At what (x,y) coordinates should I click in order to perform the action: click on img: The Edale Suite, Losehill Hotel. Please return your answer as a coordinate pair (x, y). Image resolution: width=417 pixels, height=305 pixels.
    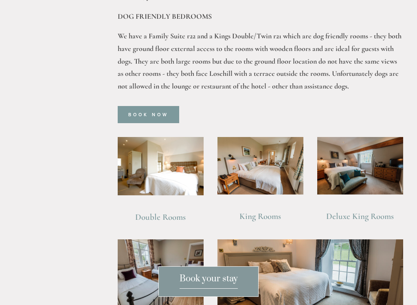
    Looking at the image, I should click on (310, 272).